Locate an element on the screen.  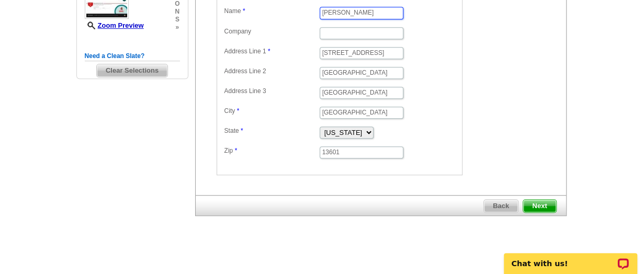
span: Back is located at coordinates (501, 206).